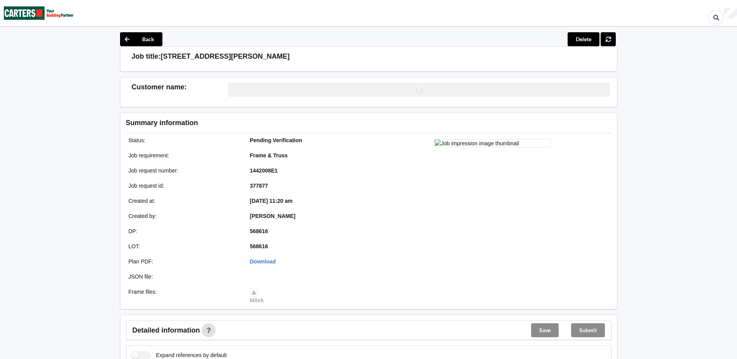 The width and height of the screenshot is (737, 359). Describe the element at coordinates (276, 140) in the screenshot. I see `b: Pending Verification` at that location.